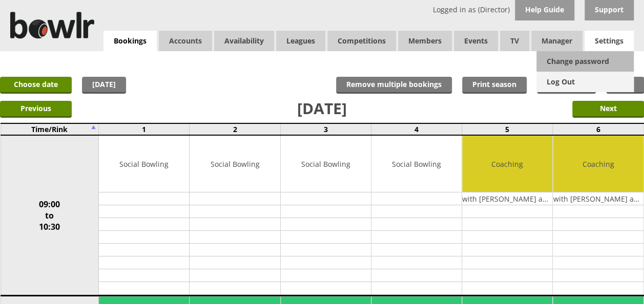 This screenshot has height=304, width=644. What do you see at coordinates (394, 85) in the screenshot?
I see `input: Remove multiple bookings` at bounding box center [394, 85].